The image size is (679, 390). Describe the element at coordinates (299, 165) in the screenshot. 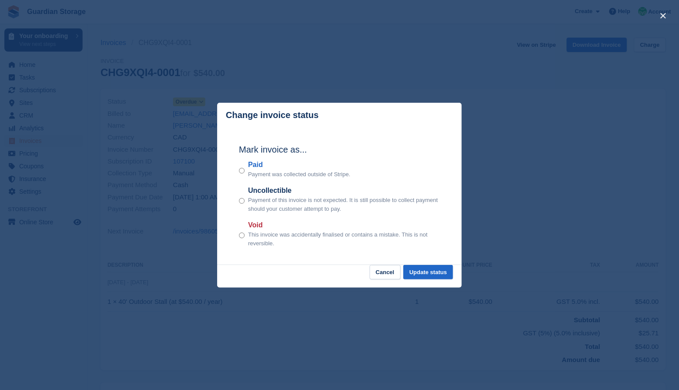

I see `label: Paid` at that location.